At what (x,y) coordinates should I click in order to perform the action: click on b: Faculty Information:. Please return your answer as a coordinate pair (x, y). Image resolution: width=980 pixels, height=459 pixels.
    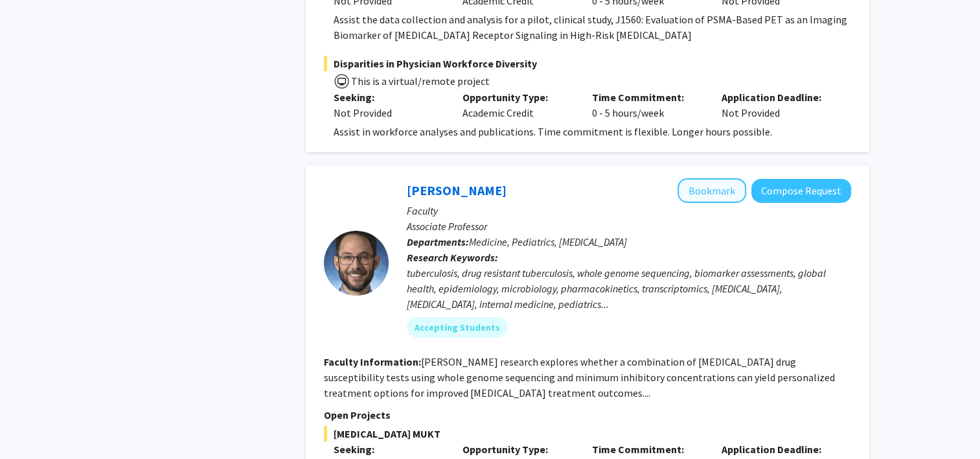
    Looking at the image, I should click on (372, 362).